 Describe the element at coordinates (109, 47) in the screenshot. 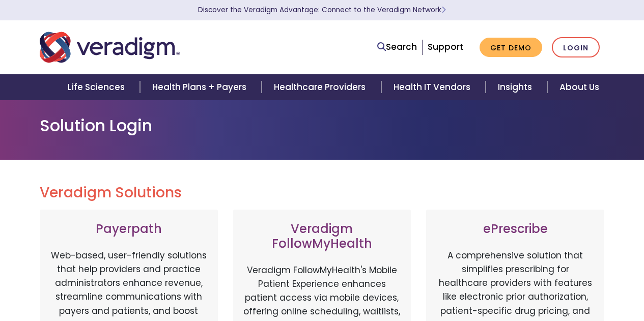

I see `a: Veradigm logo` at that location.